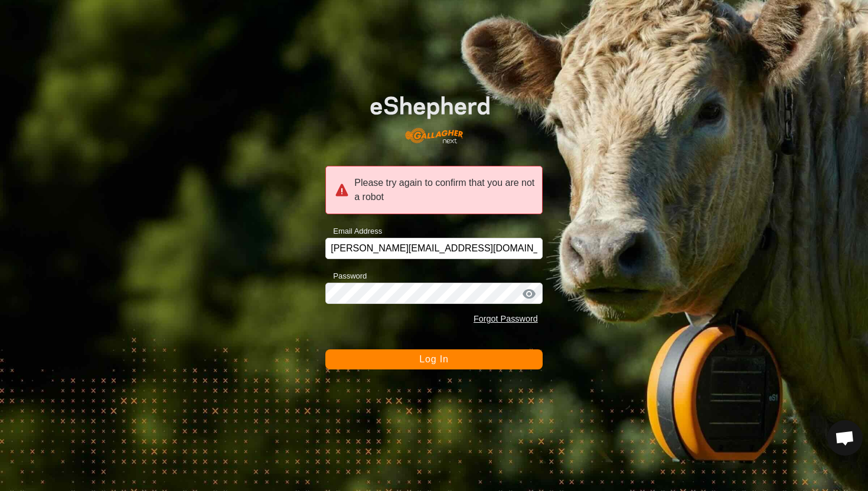 This screenshot has width=868, height=491. I want to click on label: Email Address, so click(353, 232).